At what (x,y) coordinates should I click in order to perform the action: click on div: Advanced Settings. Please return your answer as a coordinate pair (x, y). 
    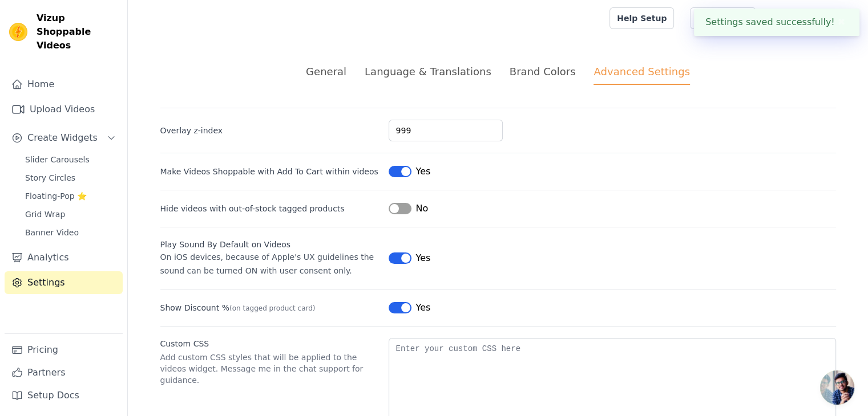
    Looking at the image, I should click on (641, 74).